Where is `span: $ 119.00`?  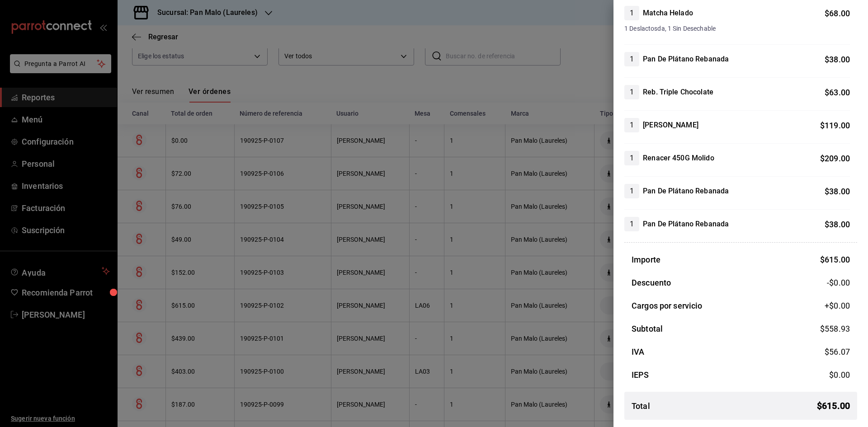 span: $ 119.00 is located at coordinates (835, 125).